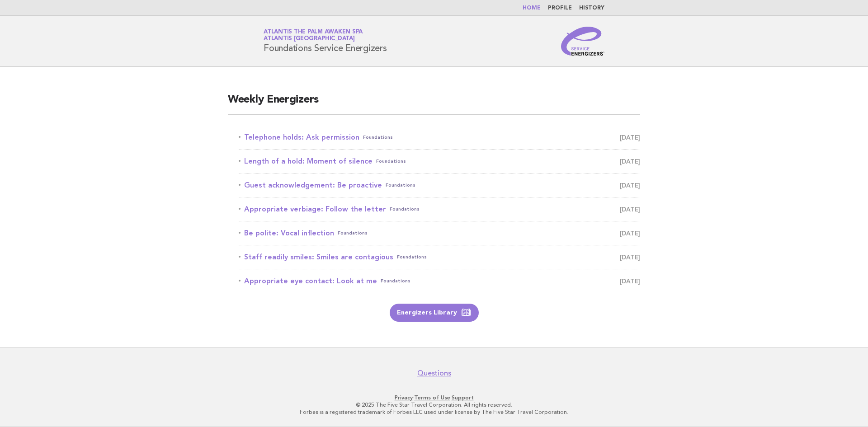  Describe the element at coordinates (462, 397) in the screenshot. I see `a: Support` at that location.